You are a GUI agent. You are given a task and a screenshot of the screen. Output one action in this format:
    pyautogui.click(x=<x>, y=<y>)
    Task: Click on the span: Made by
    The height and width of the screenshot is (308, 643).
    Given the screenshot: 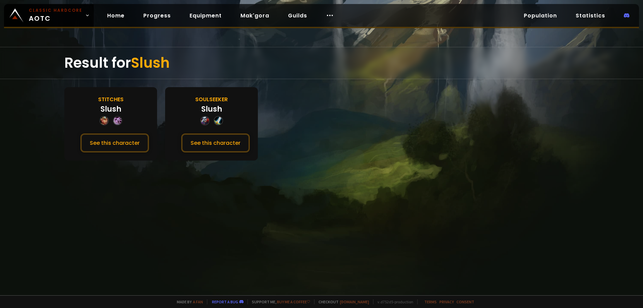 What is the action you would take?
    pyautogui.click(x=188, y=301)
    